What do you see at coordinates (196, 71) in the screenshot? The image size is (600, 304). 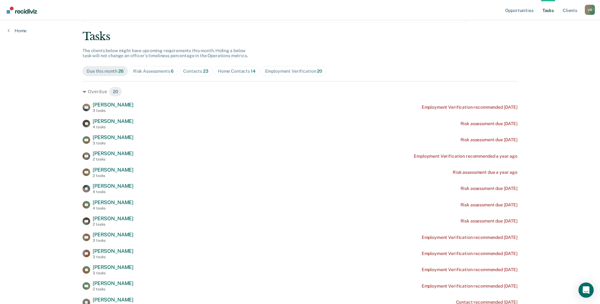 I see `div: Contacts` at bounding box center [196, 71].